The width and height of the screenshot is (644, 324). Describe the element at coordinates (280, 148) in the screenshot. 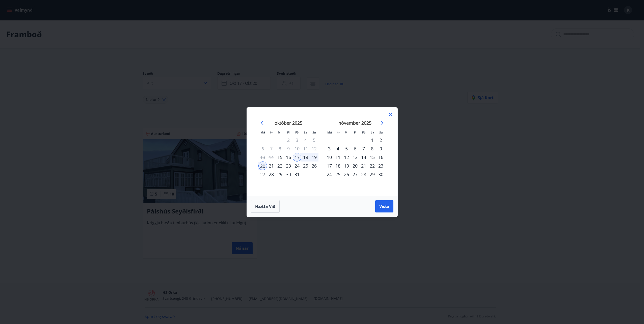

I see `td: Not available. miðvikudagur, 8. október 2025` at that location.